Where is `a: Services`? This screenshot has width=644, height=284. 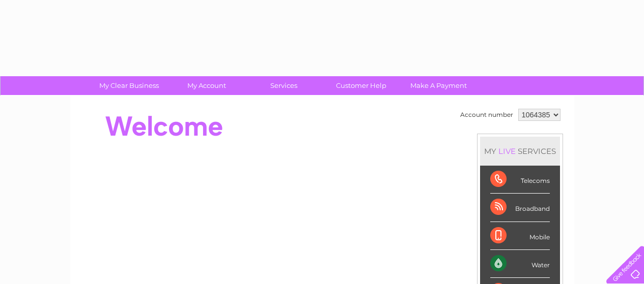 a: Services is located at coordinates (283, 86).